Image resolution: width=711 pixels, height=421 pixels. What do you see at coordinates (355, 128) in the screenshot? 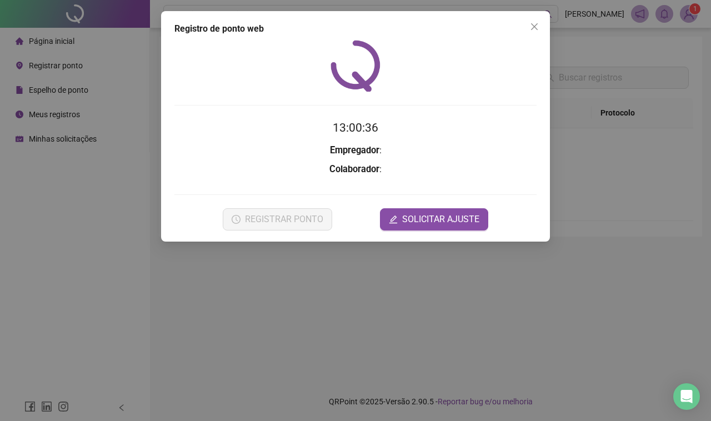
I see `time: 13:00:36` at bounding box center [355, 128].